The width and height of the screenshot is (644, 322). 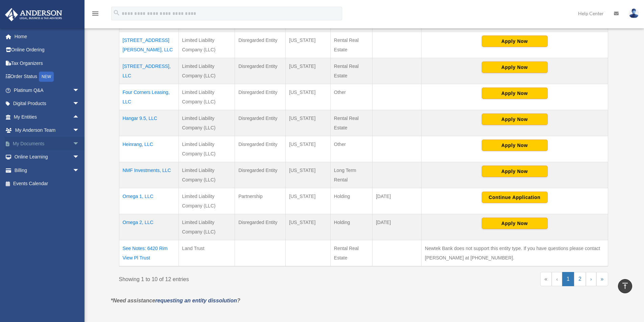 I want to click on a: 1, so click(x=568, y=279).